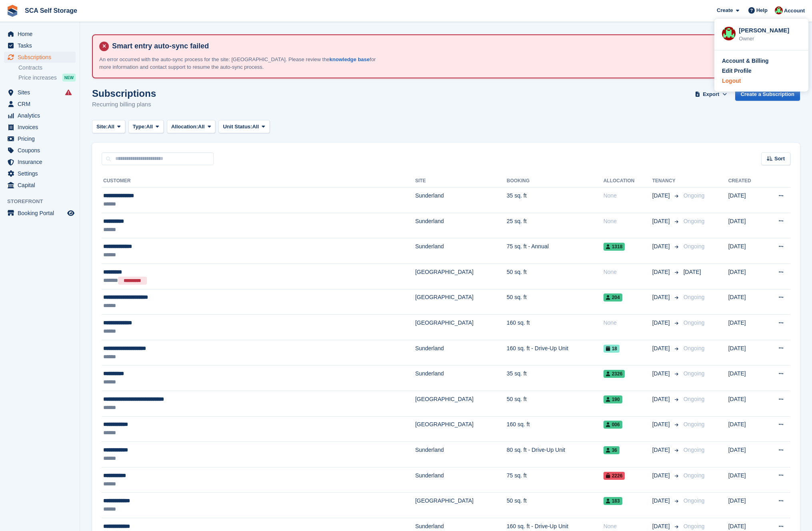 The width and height of the screenshot is (812, 531). I want to click on td: 160 sq. ft, so click(555, 429).